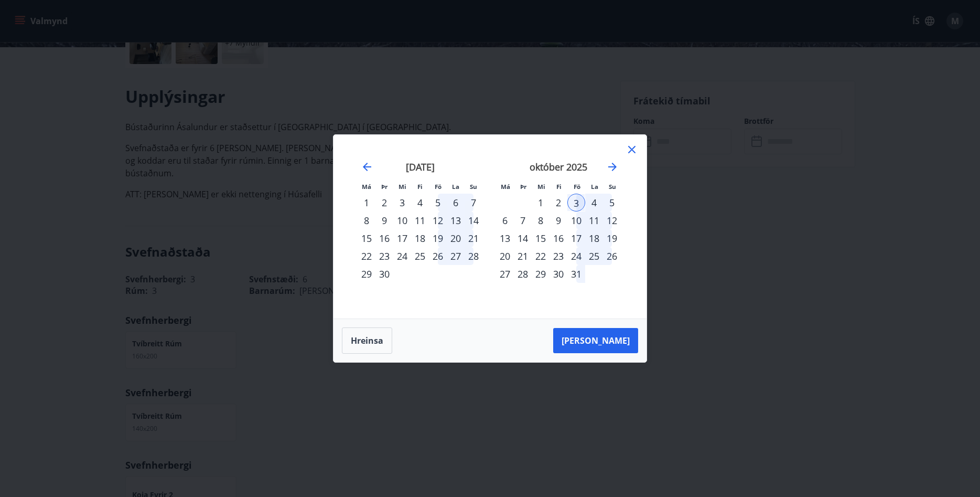  Describe the element at coordinates (559, 274) in the screenshot. I see `div: 30` at that location.